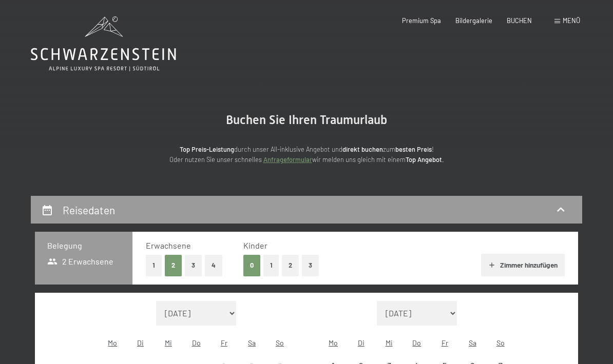 The image size is (613, 364). What do you see at coordinates (255, 245) in the screenshot?
I see `span: Kinder` at bounding box center [255, 245].